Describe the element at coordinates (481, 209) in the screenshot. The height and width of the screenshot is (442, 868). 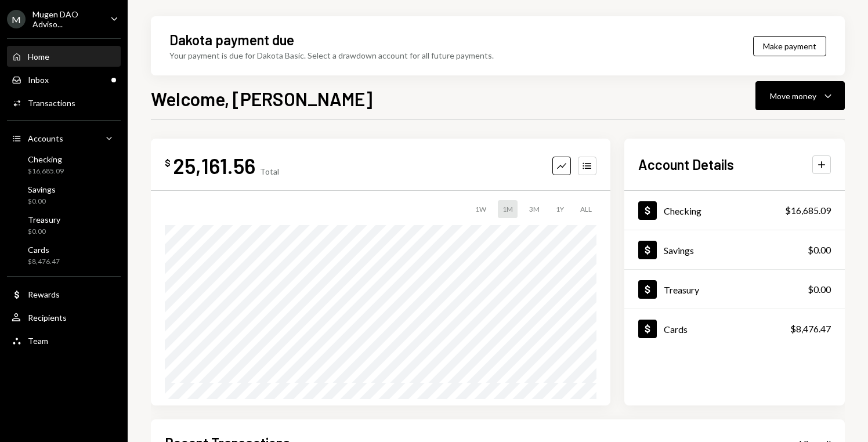
I see `div: 1W` at that location.